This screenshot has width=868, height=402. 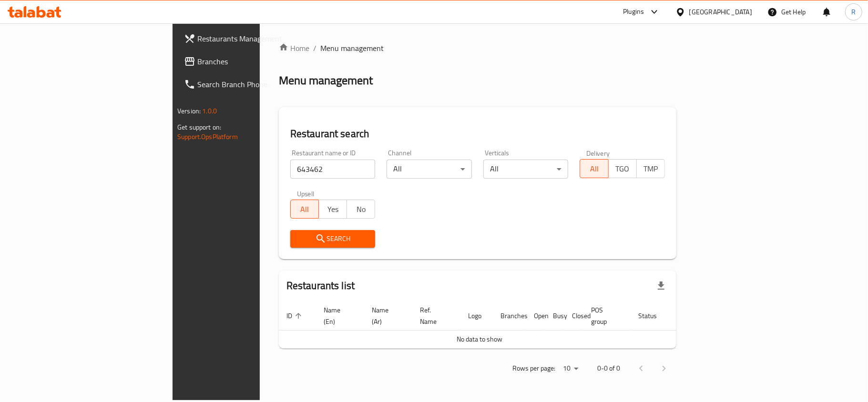 What do you see at coordinates (332, 209) in the screenshot?
I see `span: Yes` at bounding box center [332, 209].